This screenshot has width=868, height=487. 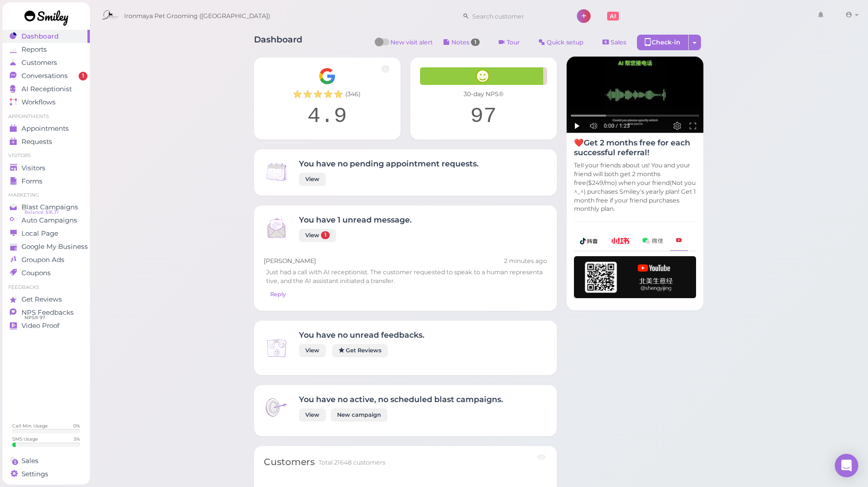 What do you see at coordinates (46, 142) in the screenshot?
I see `a: Requests` at bounding box center [46, 142].